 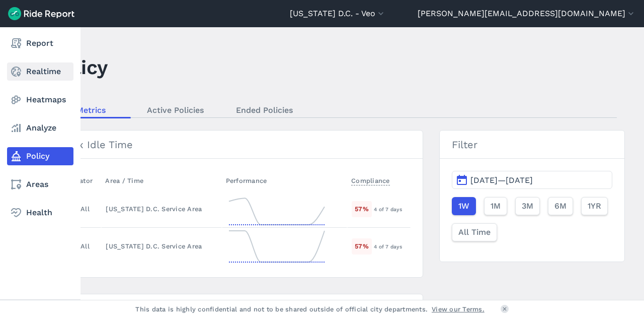 What do you see at coordinates (495, 206) in the screenshot?
I see `span: 1M` at bounding box center [495, 206].